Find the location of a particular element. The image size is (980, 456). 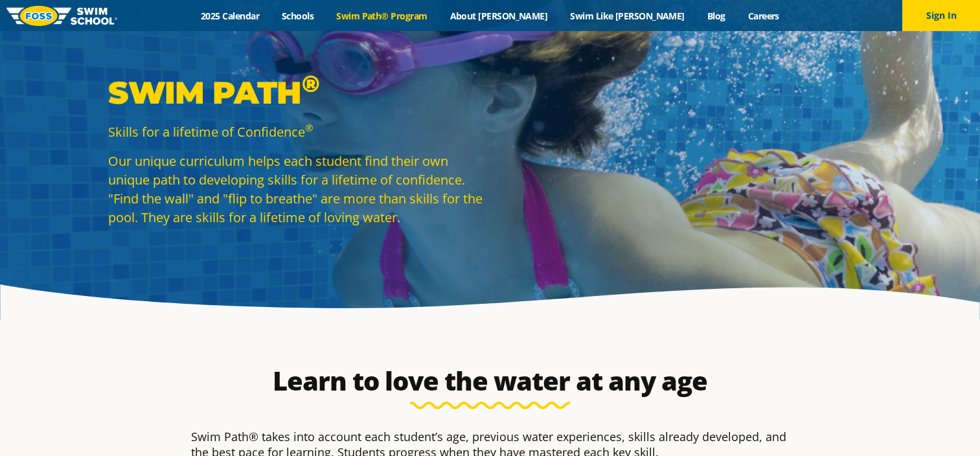

p: Our unique curriculum helps each student find their own unique path to developing skills for a li... is located at coordinates (296, 189).